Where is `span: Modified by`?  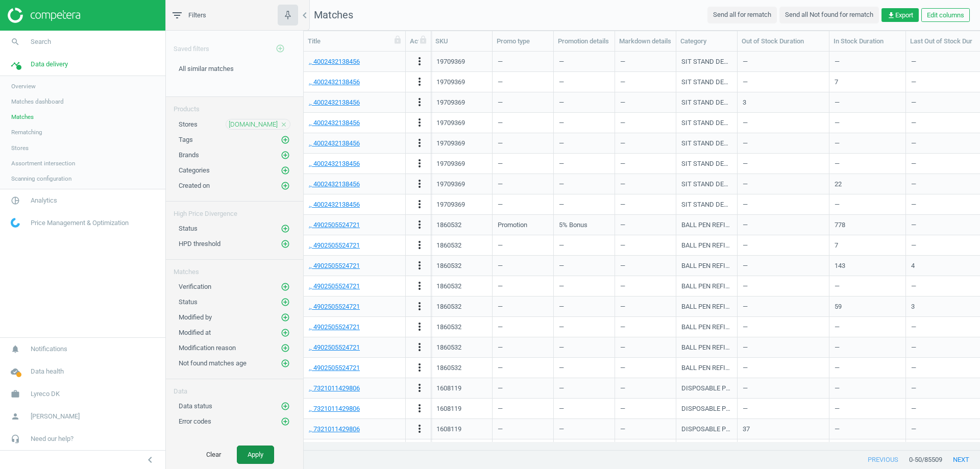
span: Modified by is located at coordinates (195, 317).